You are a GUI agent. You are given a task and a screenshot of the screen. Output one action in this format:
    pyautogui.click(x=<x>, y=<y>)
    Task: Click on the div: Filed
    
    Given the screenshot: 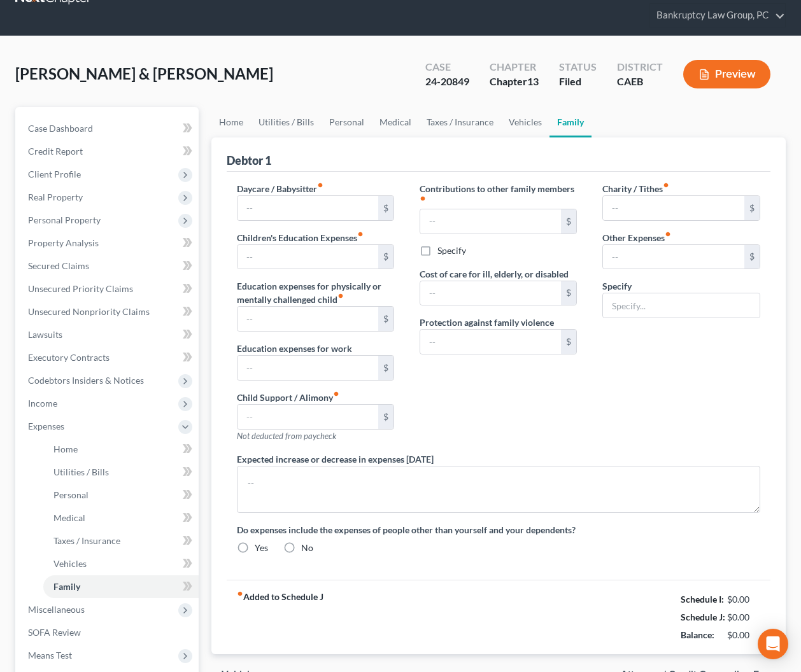 What is the action you would take?
    pyautogui.click(x=577, y=81)
    